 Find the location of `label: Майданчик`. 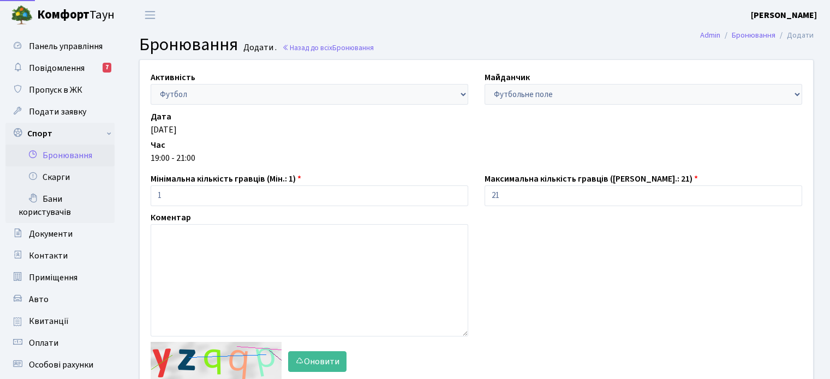

label: Майданчик is located at coordinates (507, 78).